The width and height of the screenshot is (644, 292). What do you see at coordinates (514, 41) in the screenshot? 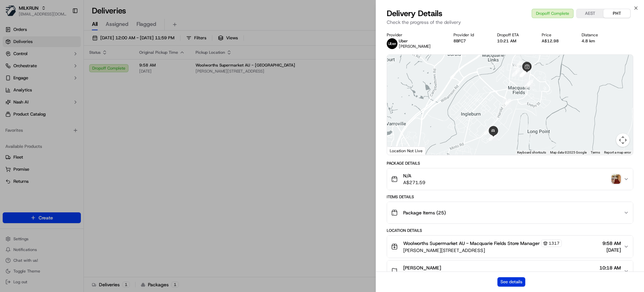
I see `div: 10:21 AM` at bounding box center [514, 41].